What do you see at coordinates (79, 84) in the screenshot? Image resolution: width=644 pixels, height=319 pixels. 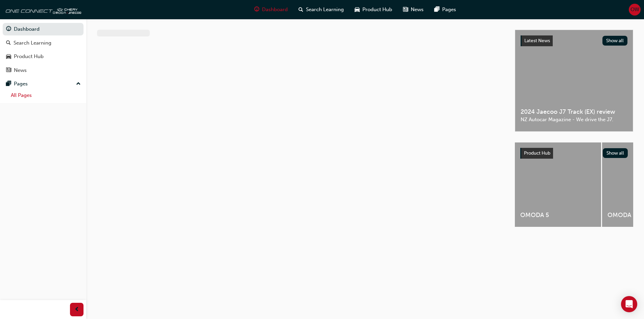 I see `span: up-icon` at bounding box center [79, 84].